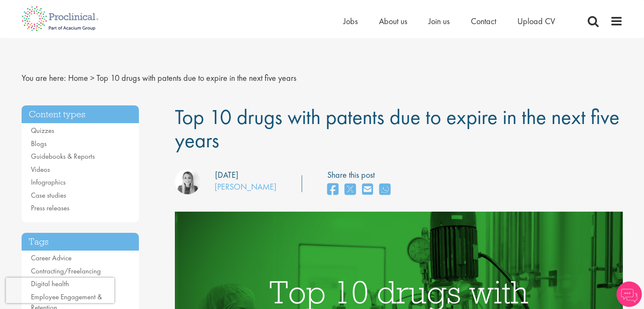 The image size is (644, 309). I want to click on a: share on twitter, so click(350, 189).